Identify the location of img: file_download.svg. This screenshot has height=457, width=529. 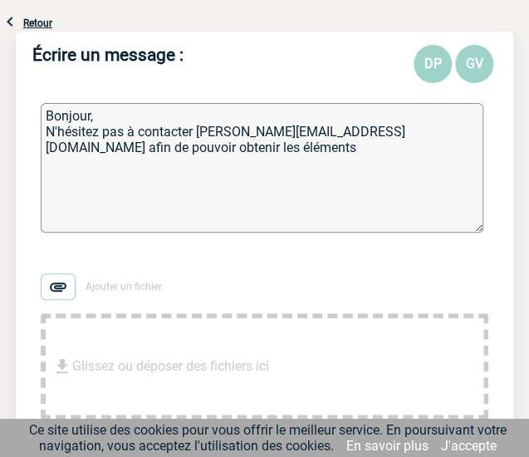
(62, 366).